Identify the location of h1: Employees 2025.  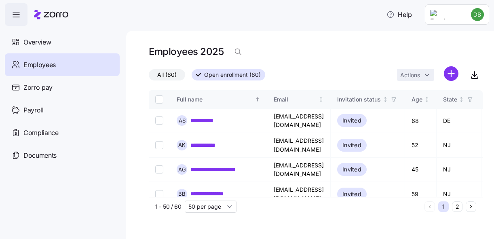
(186, 51).